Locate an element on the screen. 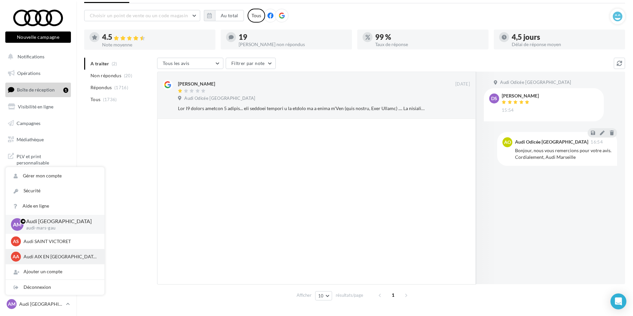 This screenshot has width=633, height=316. span: Médiathèque is located at coordinates (30, 139).